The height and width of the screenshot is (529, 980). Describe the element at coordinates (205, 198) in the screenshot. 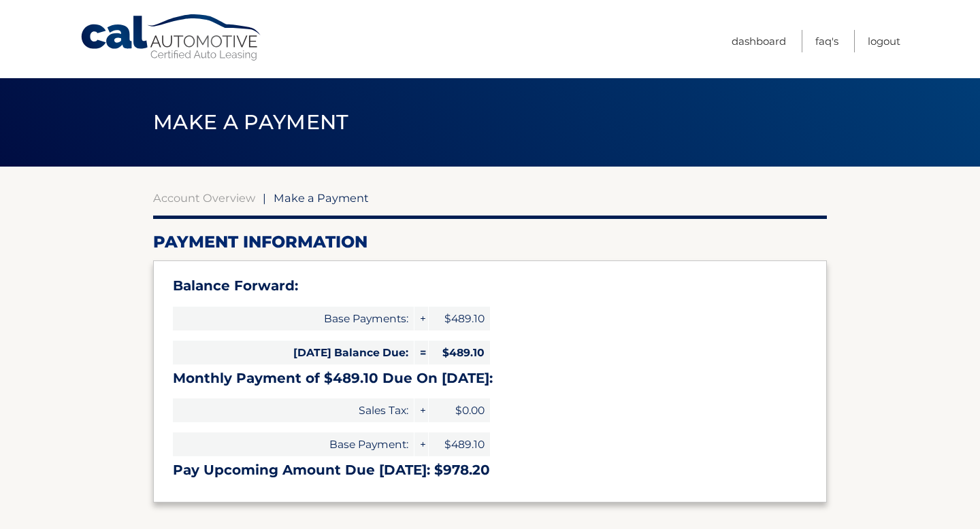

I see `a: Account Overview` at that location.